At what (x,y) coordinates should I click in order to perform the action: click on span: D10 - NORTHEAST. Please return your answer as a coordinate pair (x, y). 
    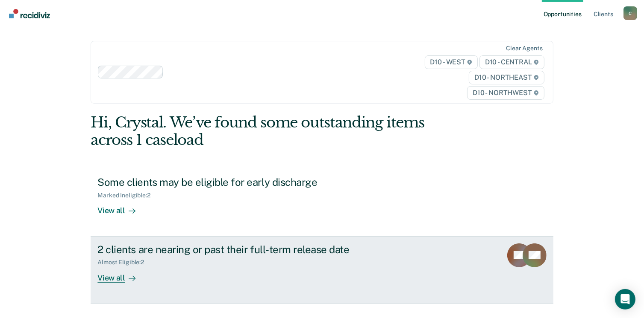
    Looking at the image, I should click on (506, 78).